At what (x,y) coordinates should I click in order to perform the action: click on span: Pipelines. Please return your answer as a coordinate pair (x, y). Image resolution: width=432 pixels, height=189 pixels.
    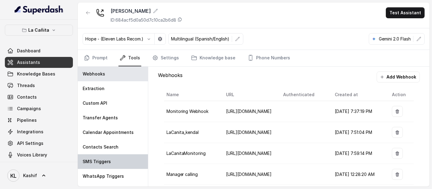
    Looking at the image, I should click on (27, 120).